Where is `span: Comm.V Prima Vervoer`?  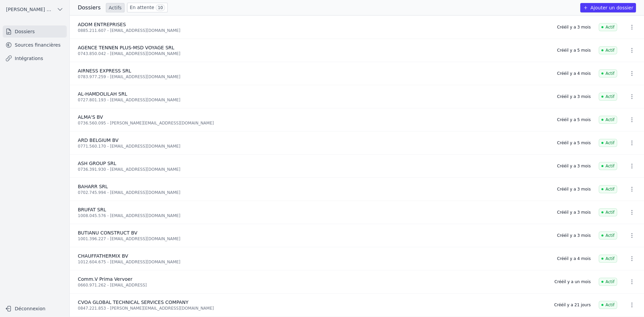 span: Comm.V Prima Vervoer is located at coordinates (105, 279).